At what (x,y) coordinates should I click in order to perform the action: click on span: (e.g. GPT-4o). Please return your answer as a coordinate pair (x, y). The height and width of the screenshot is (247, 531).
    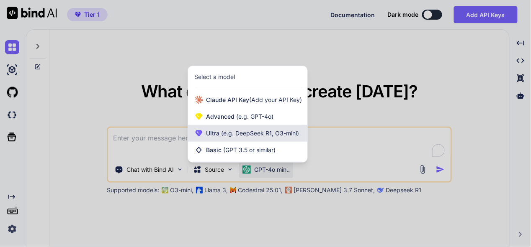
    Looking at the image, I should click on (254, 116).